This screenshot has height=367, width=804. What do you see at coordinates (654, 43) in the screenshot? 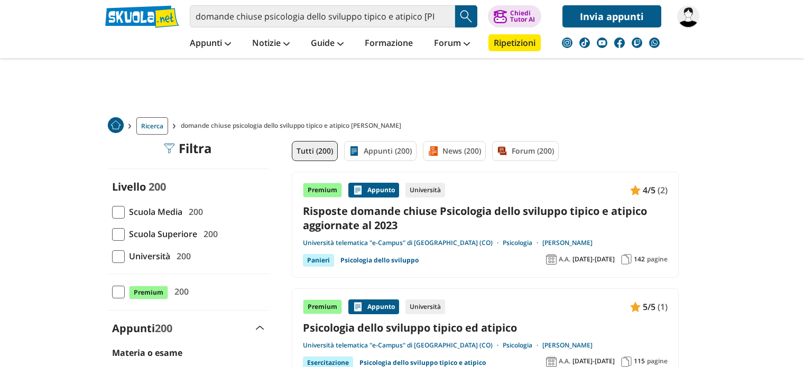
I see `img: WhatsApp` at bounding box center [654, 43].